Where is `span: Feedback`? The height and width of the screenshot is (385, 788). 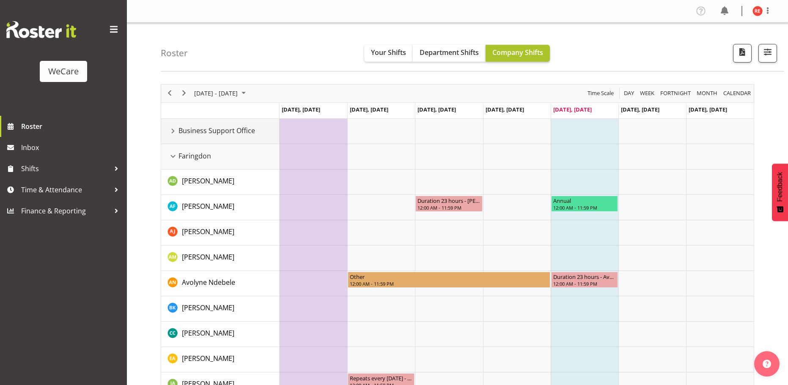 span: Feedback is located at coordinates (780, 187).